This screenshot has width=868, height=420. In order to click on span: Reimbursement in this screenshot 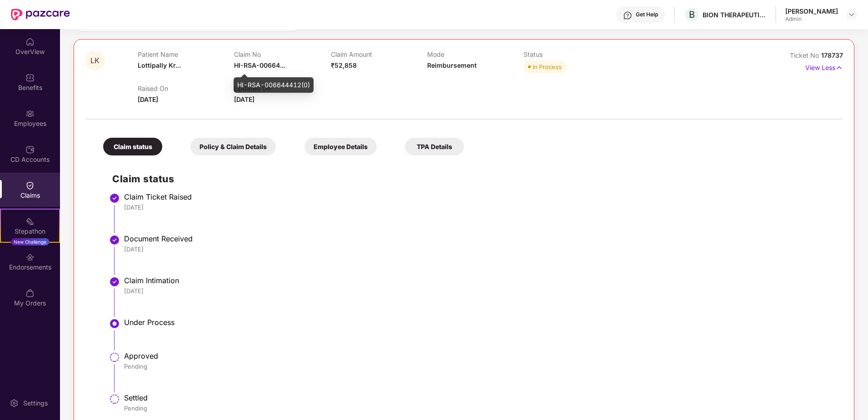, I will do `click(452, 65)`.